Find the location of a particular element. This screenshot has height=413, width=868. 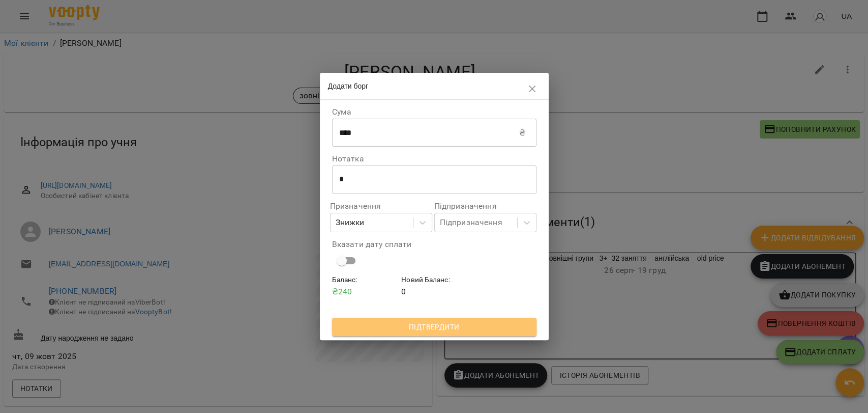

p: ₴ 240 is located at coordinates (365, 292).